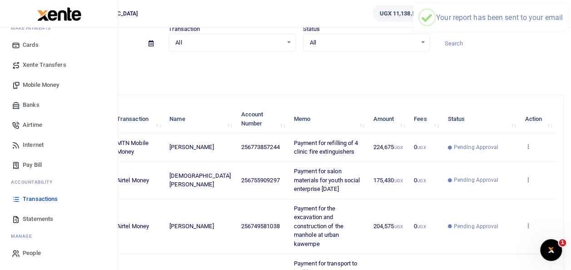 The image size is (571, 270). What do you see at coordinates (481, 119) in the screenshot?
I see `th: Status: activate to sort column ascending` at bounding box center [481, 119].